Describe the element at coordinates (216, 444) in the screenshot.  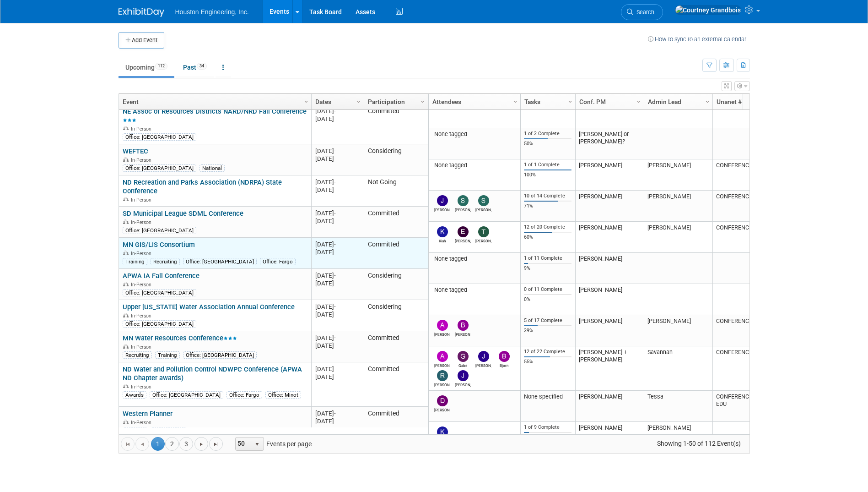
I see `span: Go to the last page` at that location.